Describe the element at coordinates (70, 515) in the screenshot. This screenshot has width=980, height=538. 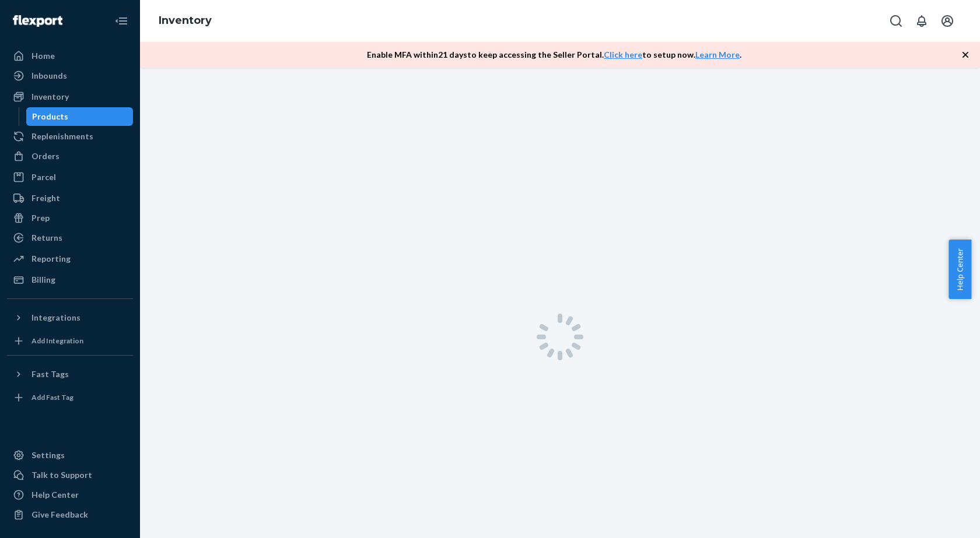
I see `button: Give Feedback` at that location.